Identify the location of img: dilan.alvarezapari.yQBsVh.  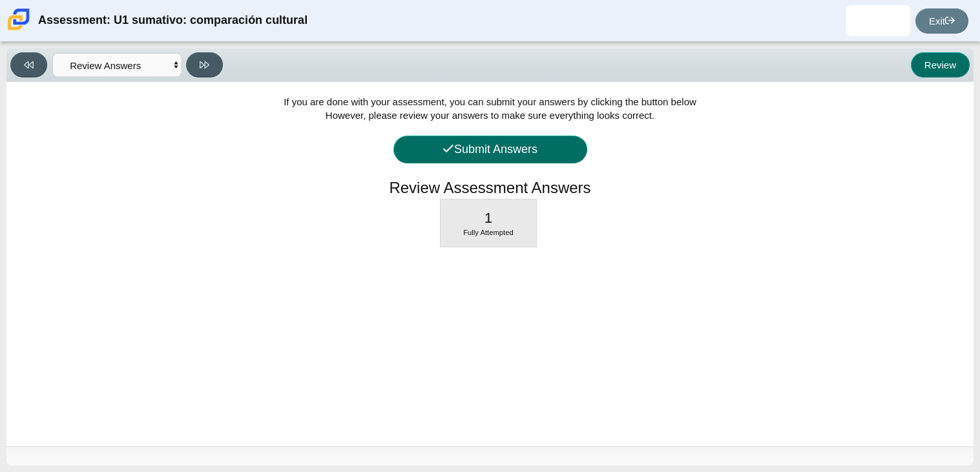
(878, 20).